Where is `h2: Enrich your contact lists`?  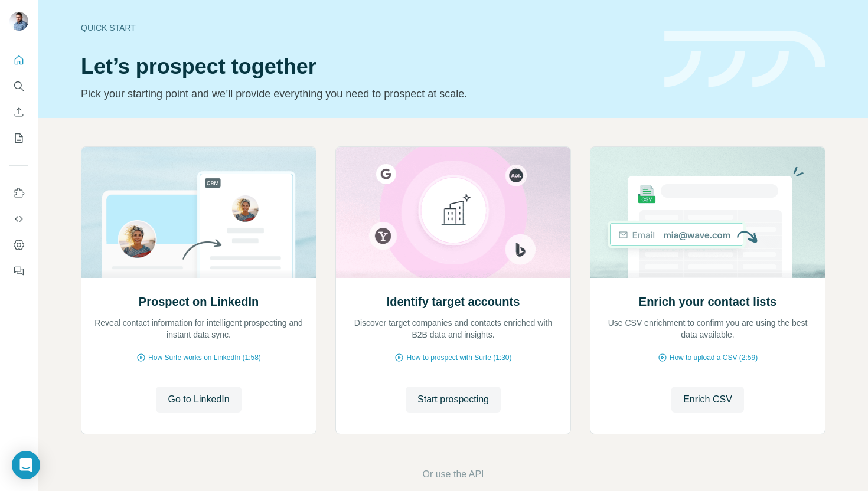
h2: Enrich your contact lists is located at coordinates (707, 302).